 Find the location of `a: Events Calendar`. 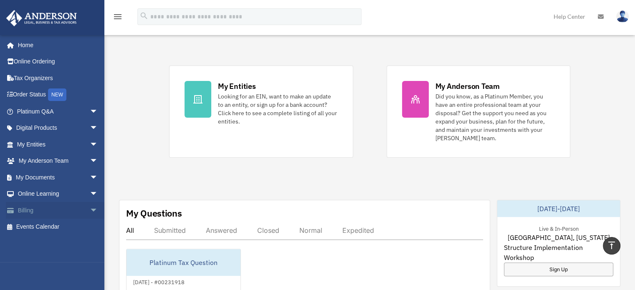

a: Events Calendar is located at coordinates (58, 227).